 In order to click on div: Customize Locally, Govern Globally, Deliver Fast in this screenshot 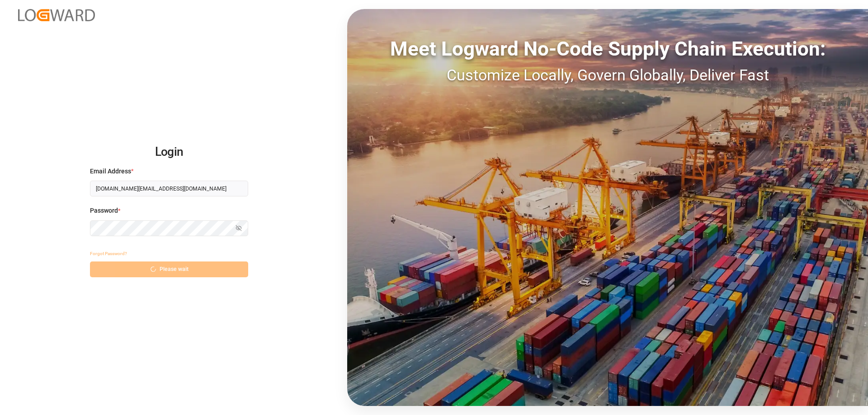, I will do `click(607, 75)`.